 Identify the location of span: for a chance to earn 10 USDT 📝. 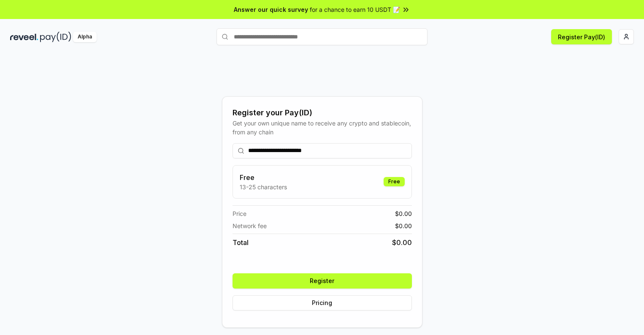
(355, 9).